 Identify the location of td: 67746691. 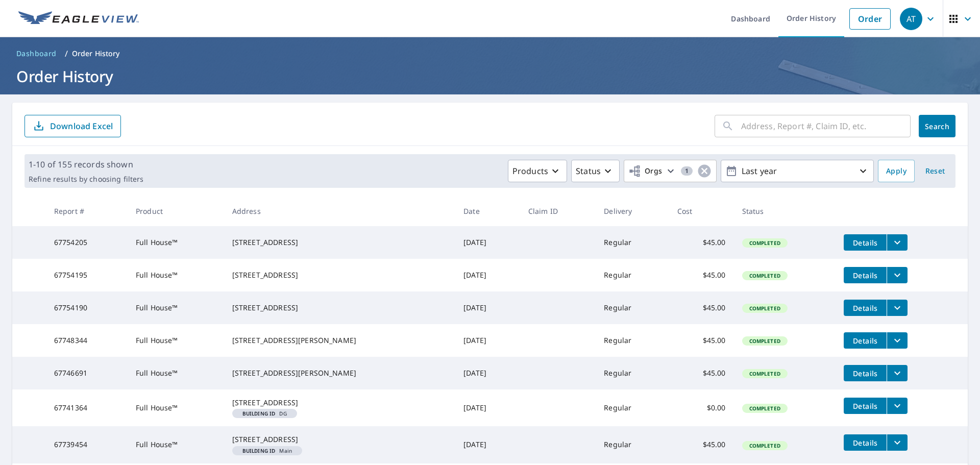
(87, 373).